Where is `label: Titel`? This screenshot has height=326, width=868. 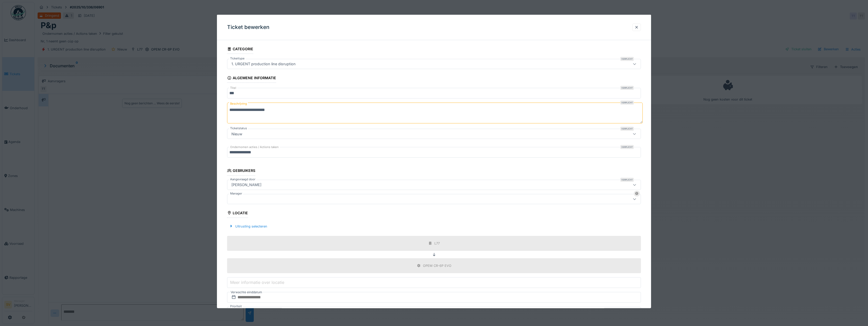 label: Titel is located at coordinates (233, 88).